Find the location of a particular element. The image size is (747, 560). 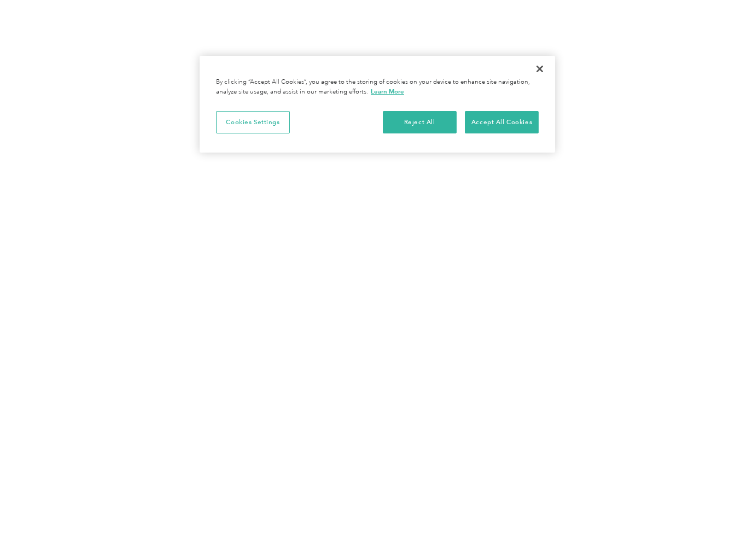

a: More information about your privacy, opens in a new tab is located at coordinates (387, 91).